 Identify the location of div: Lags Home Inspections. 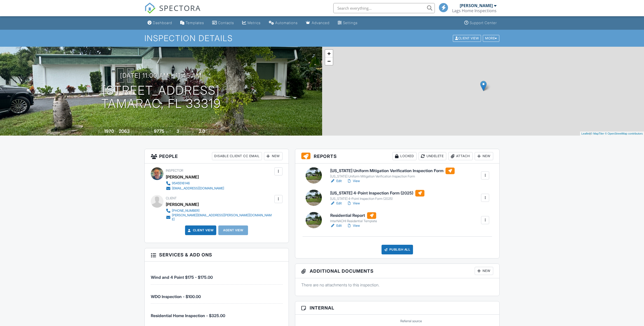
(474, 11).